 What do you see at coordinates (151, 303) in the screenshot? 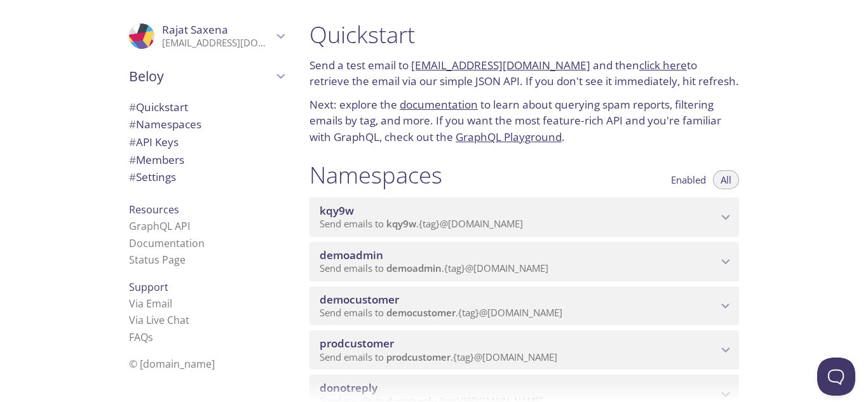
I see `a: Via Email` at bounding box center [151, 303].